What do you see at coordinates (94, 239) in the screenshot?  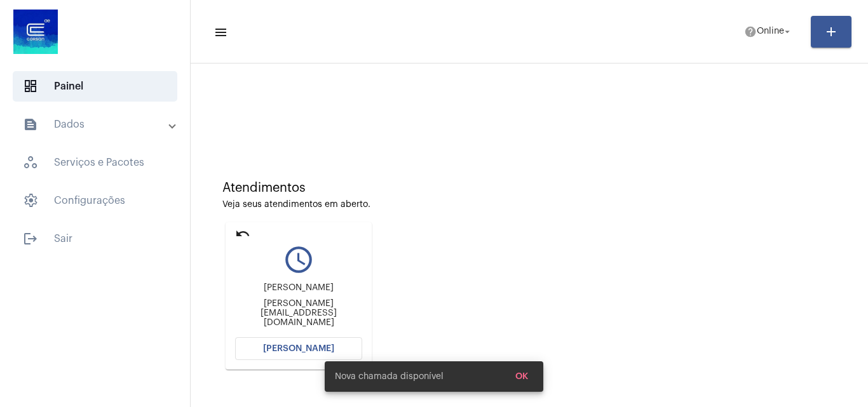 I see `span: Sair` at bounding box center [94, 239].